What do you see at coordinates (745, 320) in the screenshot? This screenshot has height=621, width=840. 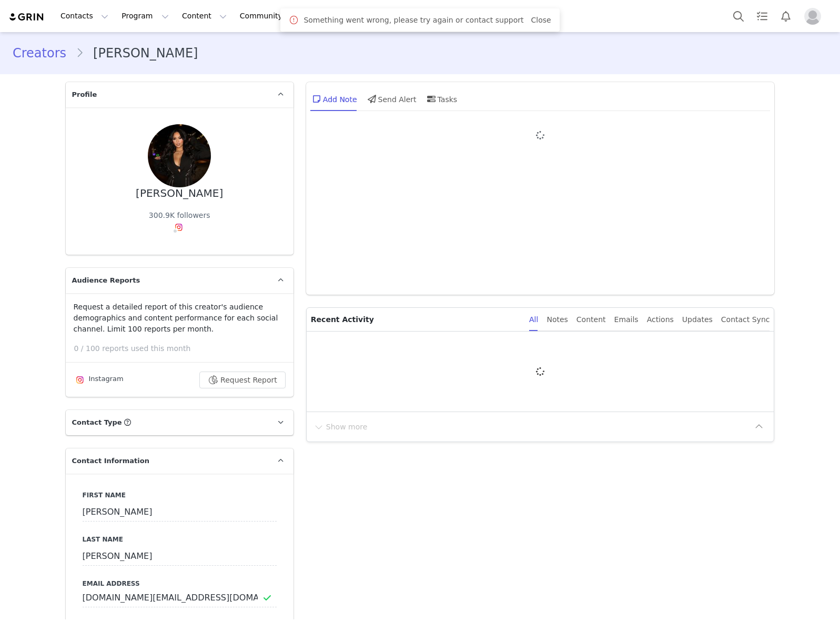 I see `div: Contact Sync` at bounding box center [745, 320].